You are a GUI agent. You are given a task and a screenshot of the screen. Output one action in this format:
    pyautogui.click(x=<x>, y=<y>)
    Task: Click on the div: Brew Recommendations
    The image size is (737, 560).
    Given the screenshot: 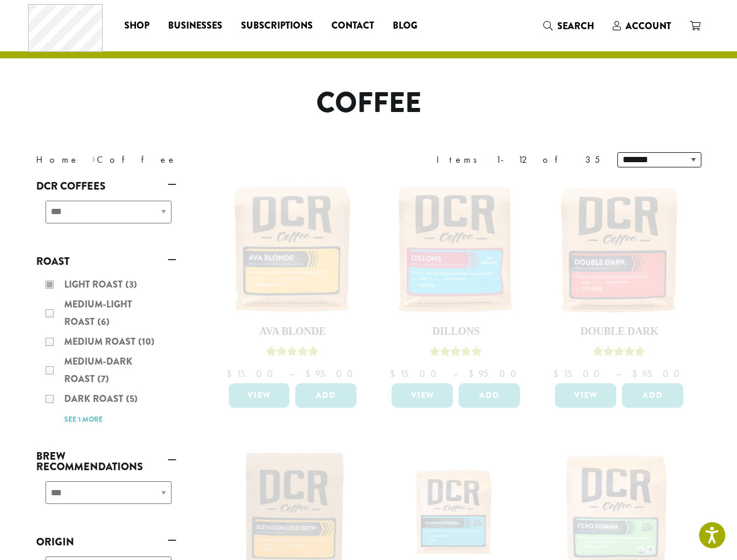 What is the action you would take?
    pyautogui.click(x=106, y=497)
    